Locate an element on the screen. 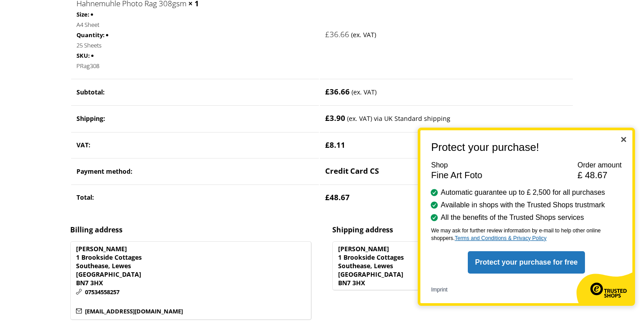 This screenshot has width=644, height=330. li: All the benefits of the Trusted Shops services is located at coordinates (531, 217).